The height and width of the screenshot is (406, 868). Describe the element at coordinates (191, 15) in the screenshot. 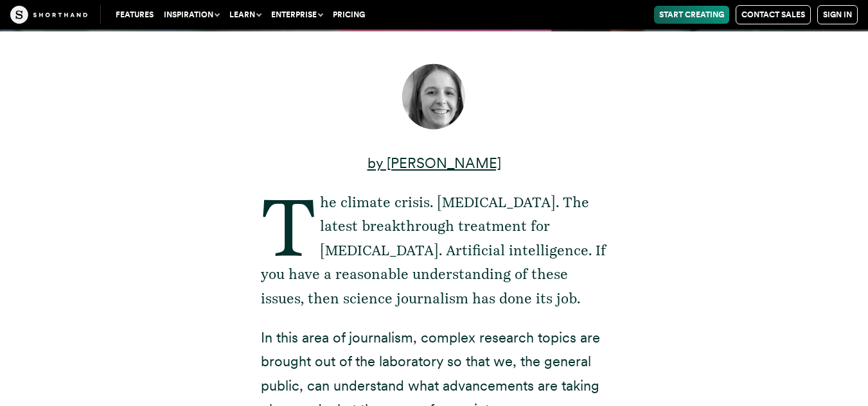

I see `button: Inspiration` at that location.